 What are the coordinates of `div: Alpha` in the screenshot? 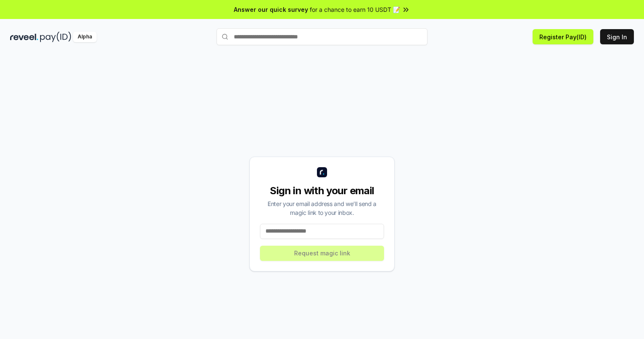 It's located at (85, 37).